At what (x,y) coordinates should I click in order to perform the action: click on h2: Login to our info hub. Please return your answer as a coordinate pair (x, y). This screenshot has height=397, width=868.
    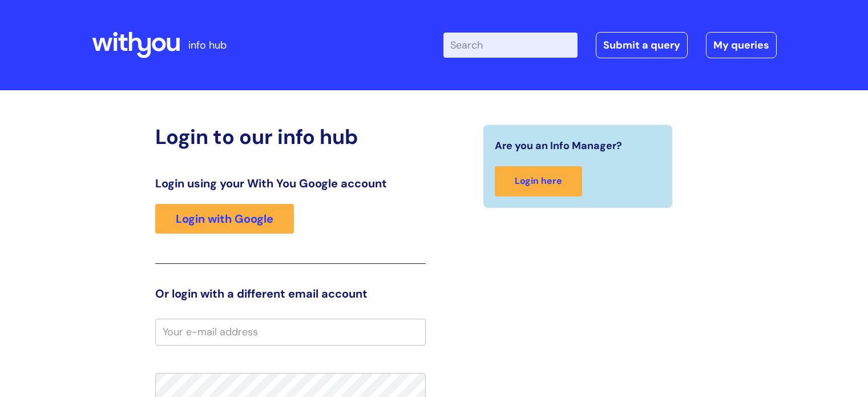
    Looking at the image, I should click on (290, 137).